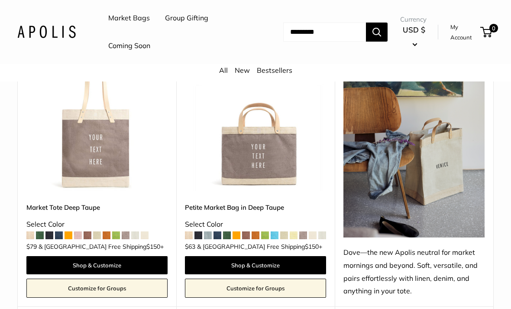 This screenshot has width=511, height=309. What do you see at coordinates (129, 46) in the screenshot?
I see `a: Coming Soon` at bounding box center [129, 46].